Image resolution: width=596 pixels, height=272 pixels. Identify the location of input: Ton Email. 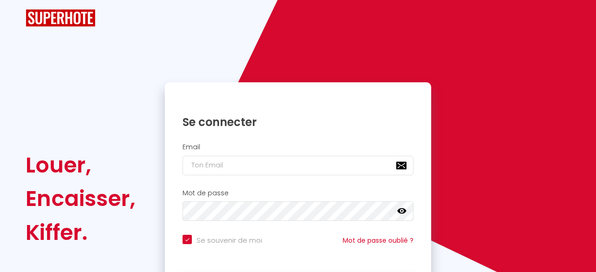
(298, 166).